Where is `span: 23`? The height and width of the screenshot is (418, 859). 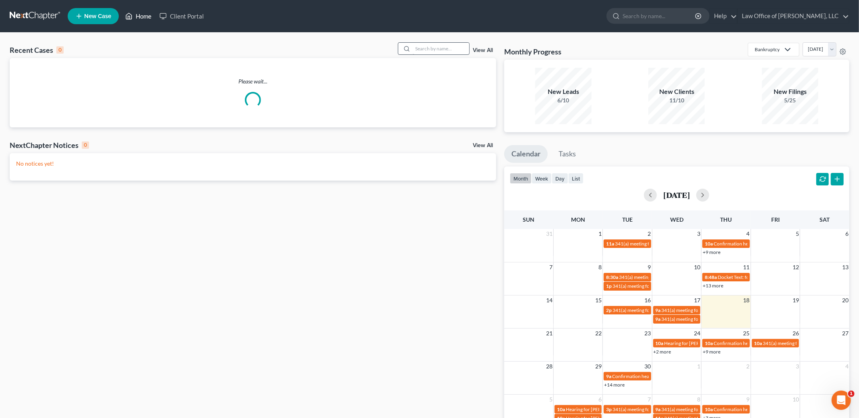
span: 23 is located at coordinates (648, 333).